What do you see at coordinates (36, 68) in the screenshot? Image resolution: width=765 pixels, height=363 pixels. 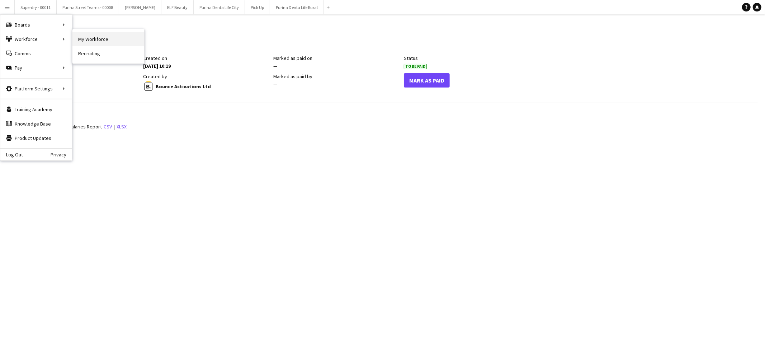 I see `div: Pay` at bounding box center [36, 68].